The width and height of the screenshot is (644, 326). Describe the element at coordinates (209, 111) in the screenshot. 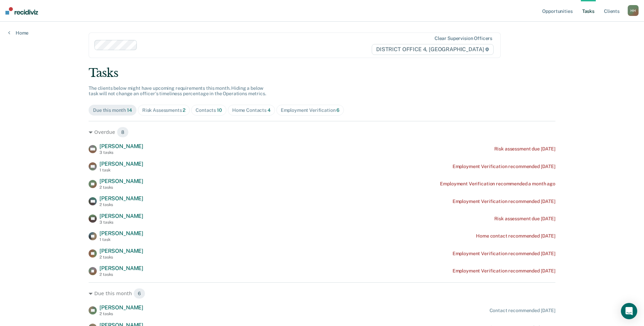

I see `div: Contacts` at that location.